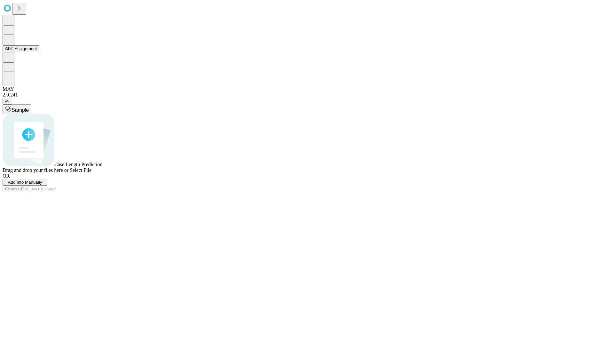  Describe the element at coordinates (6, 176) in the screenshot. I see `span: OR` at that location.